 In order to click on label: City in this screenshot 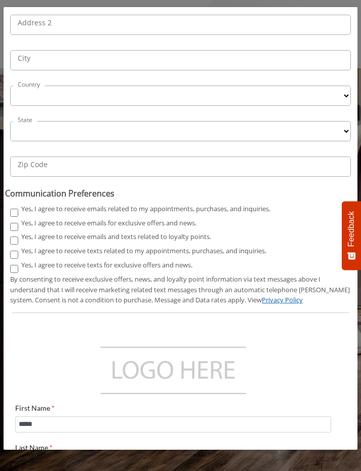, I will do `click(24, 58)`.